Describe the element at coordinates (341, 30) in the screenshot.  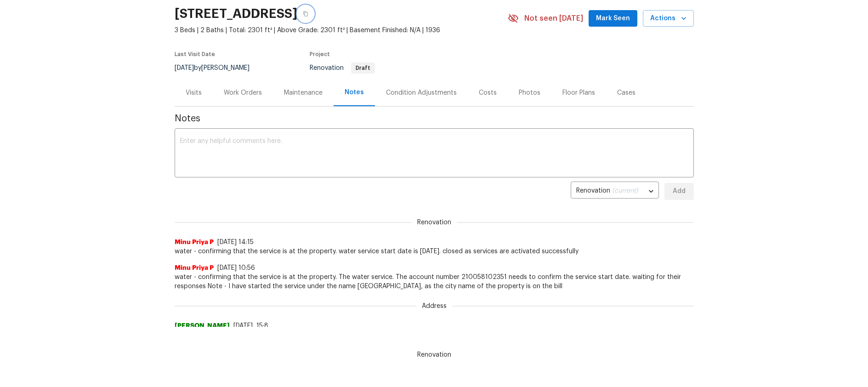
I see `span: 3 Beds | 2 Baths | Total: 2301 ft² | Above Grade: 2301 ft² | Basement Finished: N/A | 1936` at that location.